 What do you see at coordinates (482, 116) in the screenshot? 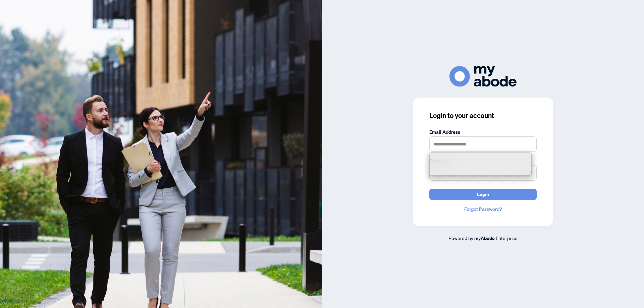
I see `h3: Login to your account` at bounding box center [482, 116].